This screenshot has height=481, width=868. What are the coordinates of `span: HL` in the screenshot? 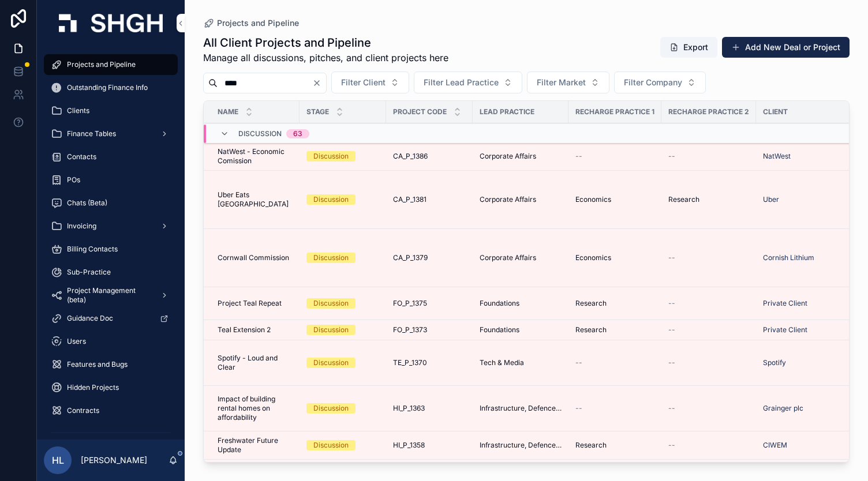 It's located at (57, 460).